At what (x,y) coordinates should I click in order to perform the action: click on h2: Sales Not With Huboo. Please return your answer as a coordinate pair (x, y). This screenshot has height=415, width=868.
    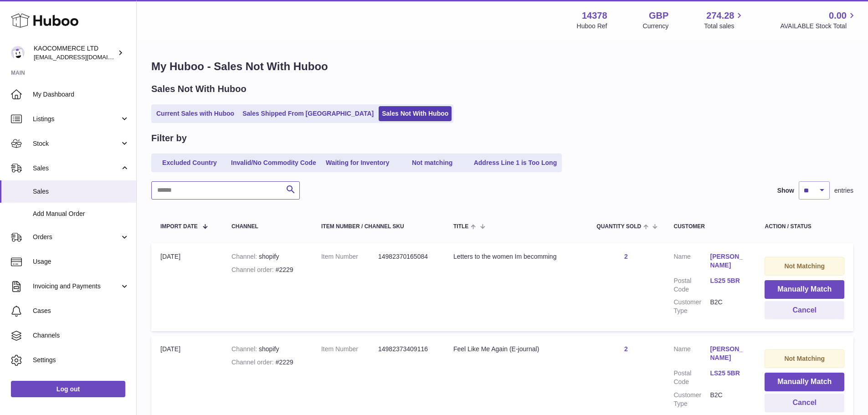
    Looking at the image, I should click on (199, 89).